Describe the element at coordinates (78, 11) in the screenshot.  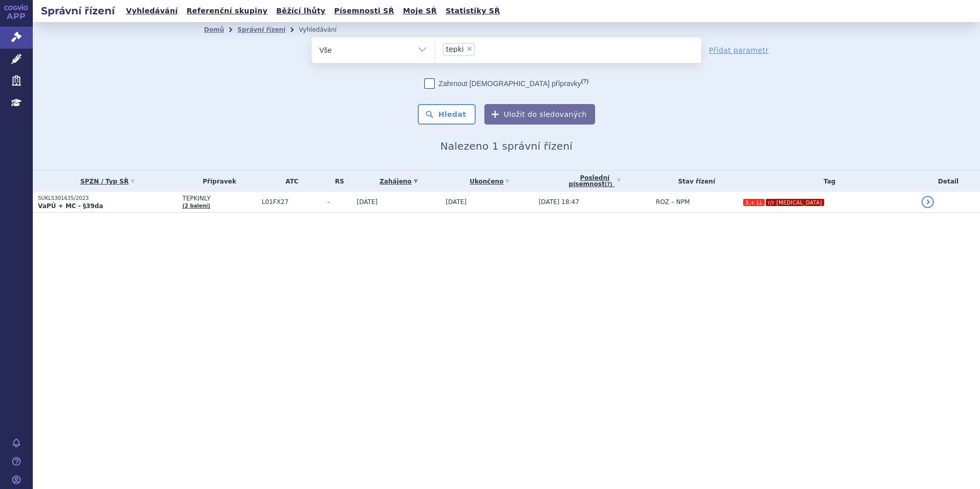
I see `h2: Správní řízení` at that location.